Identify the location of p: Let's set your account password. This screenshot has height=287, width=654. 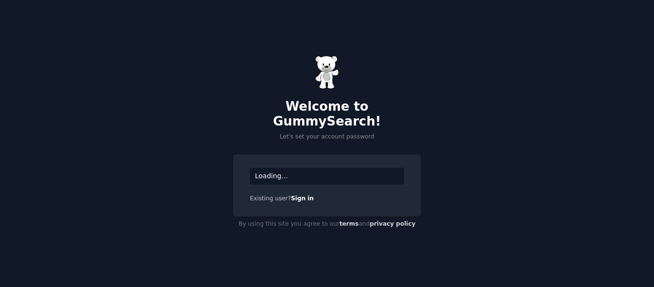
(327, 137).